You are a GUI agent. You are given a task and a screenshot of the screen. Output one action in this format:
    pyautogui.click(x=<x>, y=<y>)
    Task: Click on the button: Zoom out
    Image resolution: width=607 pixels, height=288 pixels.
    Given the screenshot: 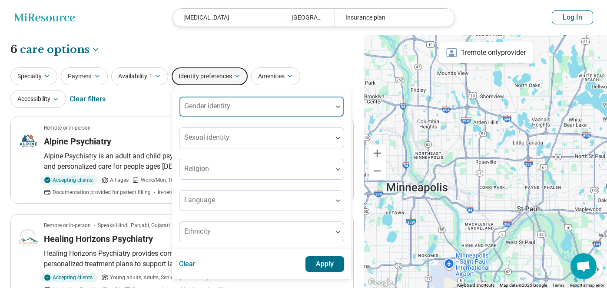 What is the action you would take?
    pyautogui.click(x=377, y=171)
    